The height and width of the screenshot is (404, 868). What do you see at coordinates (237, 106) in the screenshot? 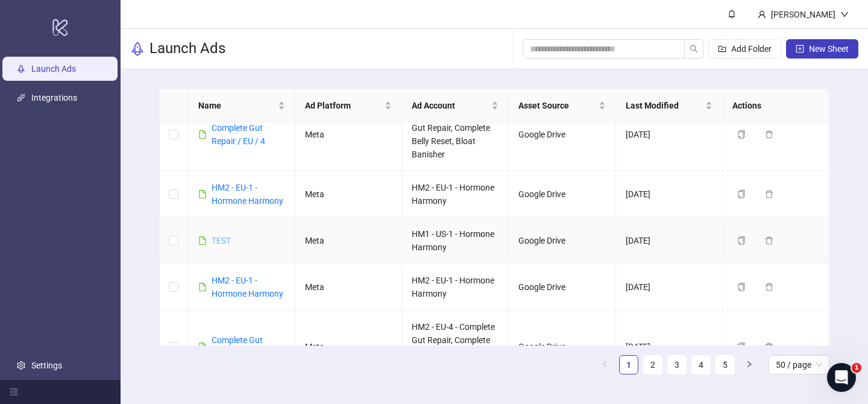
I see `span: Name` at bounding box center [237, 106].